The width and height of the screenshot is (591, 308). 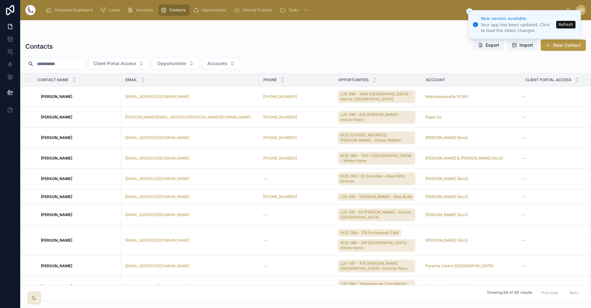 What do you see at coordinates (376, 287) in the screenshot?
I see `a: L25-386 - Tataskweyak Cree Nation - New Build` at bounding box center [376, 287].